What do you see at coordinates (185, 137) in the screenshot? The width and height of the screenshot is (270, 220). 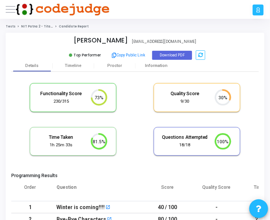 I see `h5: Questions Attempted` at bounding box center [185, 137].